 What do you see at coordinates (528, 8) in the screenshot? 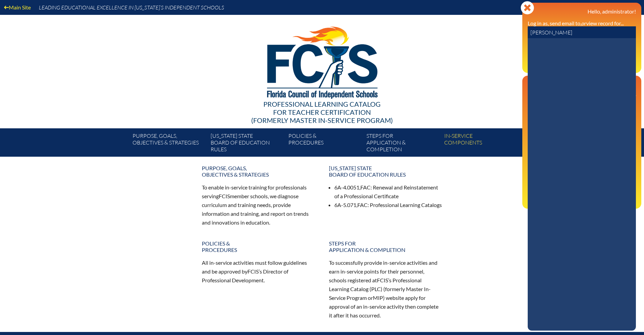
I see `svg: Close` at bounding box center [528, 8].